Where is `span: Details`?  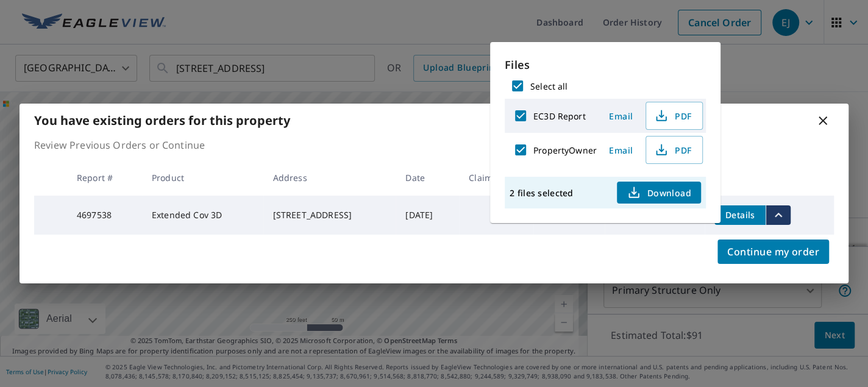
span: Details is located at coordinates (740, 215).